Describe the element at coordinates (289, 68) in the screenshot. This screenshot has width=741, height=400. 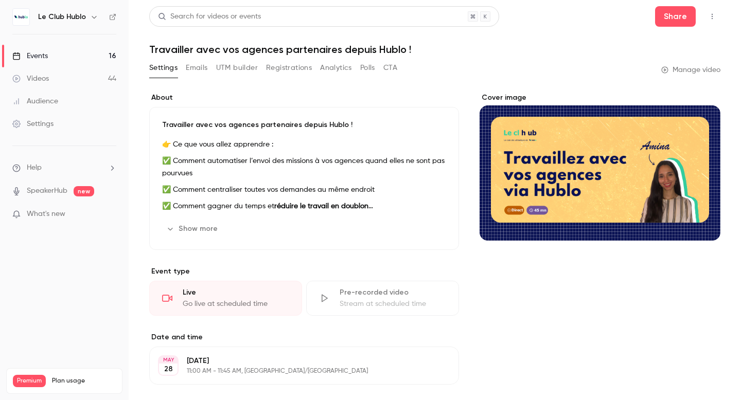
I see `button: Registrations` at that location.